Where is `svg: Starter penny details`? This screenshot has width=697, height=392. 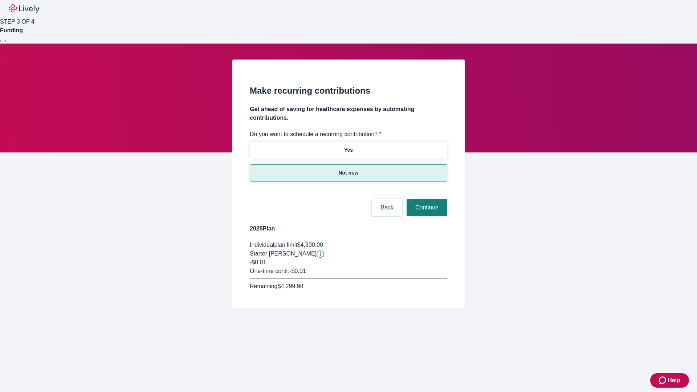 svg: Starter penny details is located at coordinates (320, 254).